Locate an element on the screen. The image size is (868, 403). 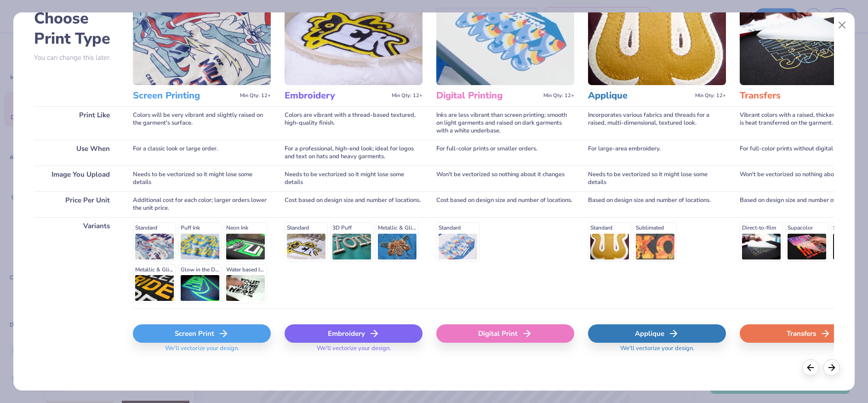
h3: Applique is located at coordinates (639, 95).